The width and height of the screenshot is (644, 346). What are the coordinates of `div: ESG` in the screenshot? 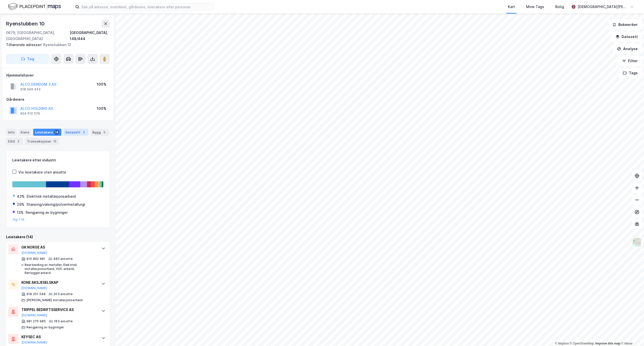 It's located at (14, 141).